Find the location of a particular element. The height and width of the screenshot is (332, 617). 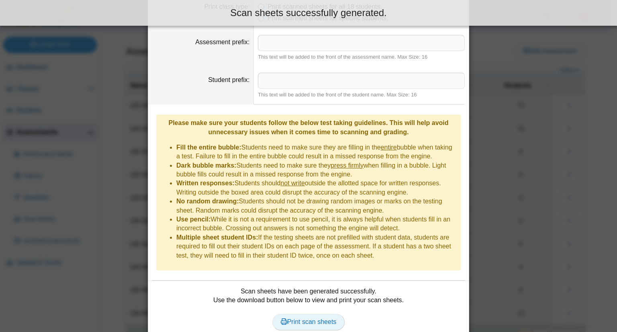

b: Dark bubble marks: is located at coordinates (206, 165).